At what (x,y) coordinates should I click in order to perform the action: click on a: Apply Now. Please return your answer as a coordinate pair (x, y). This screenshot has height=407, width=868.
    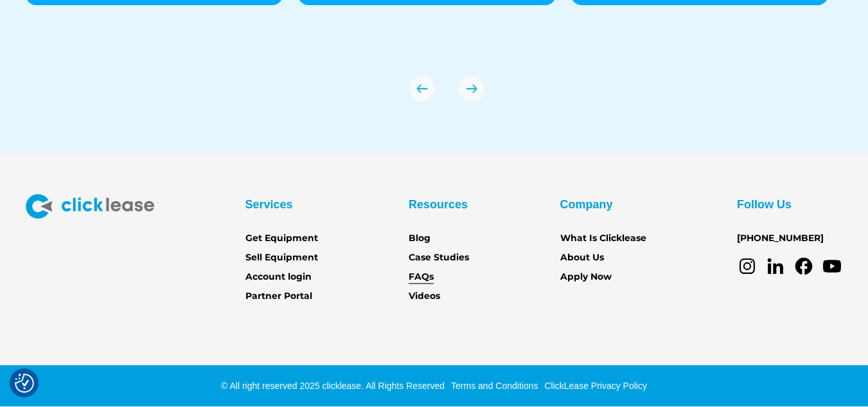
    Looking at the image, I should click on (586, 277).